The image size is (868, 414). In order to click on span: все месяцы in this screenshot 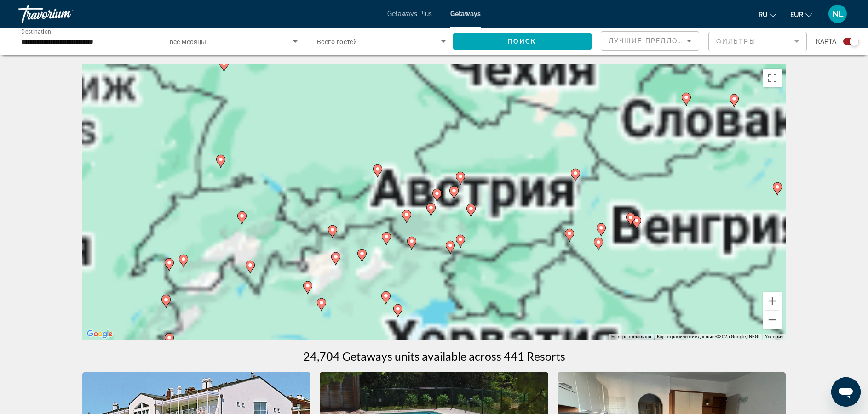, I will do `click(188, 42)`.